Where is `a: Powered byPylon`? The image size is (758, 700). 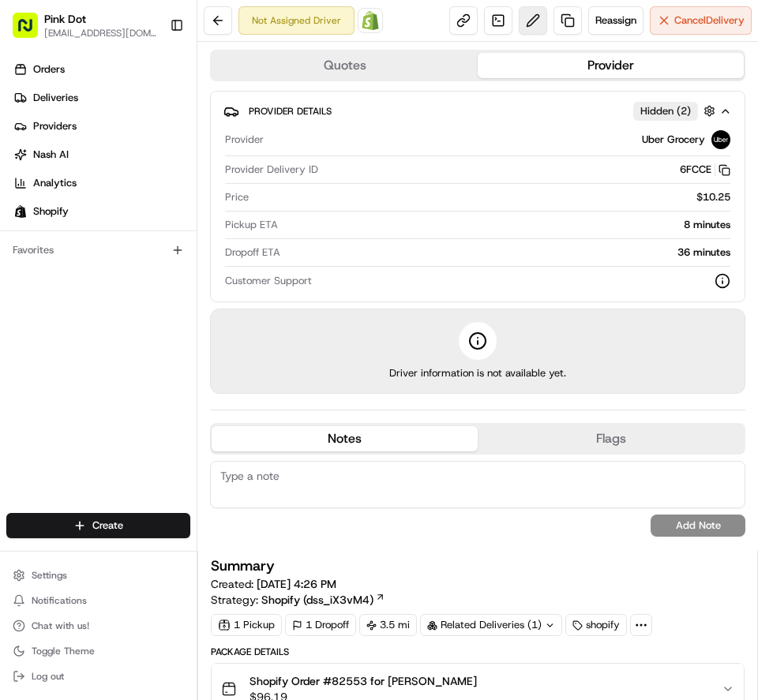
a: Powered byPylon is located at coordinates (151, 397).